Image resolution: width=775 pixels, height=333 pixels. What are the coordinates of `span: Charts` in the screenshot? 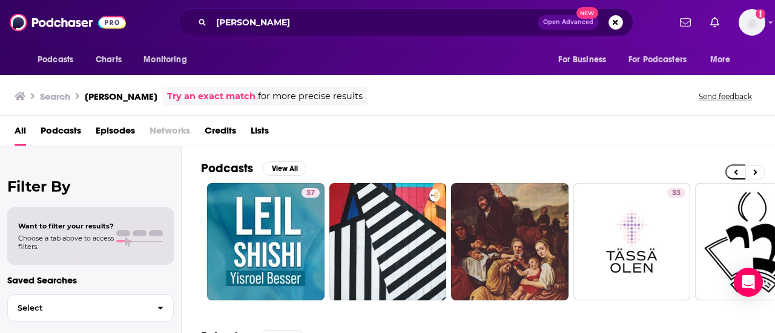 It's located at (108, 60).